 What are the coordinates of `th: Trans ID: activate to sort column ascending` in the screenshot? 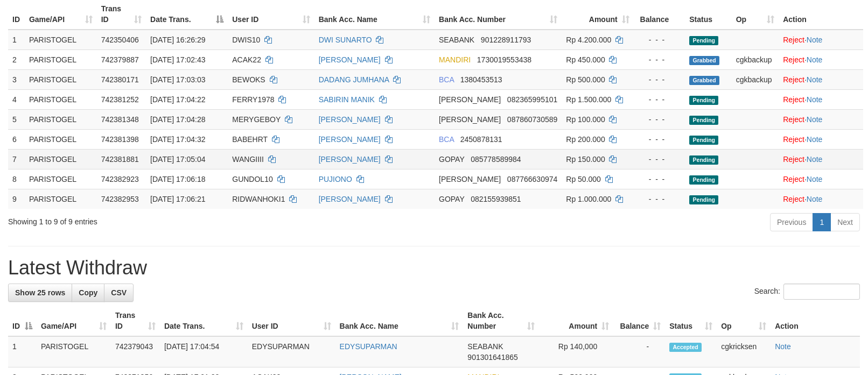 It's located at (135, 320).